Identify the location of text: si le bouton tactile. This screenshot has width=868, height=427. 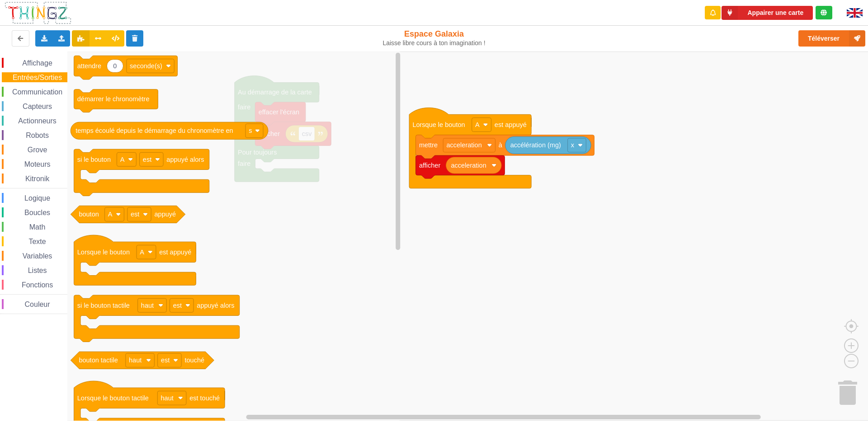
(103, 305).